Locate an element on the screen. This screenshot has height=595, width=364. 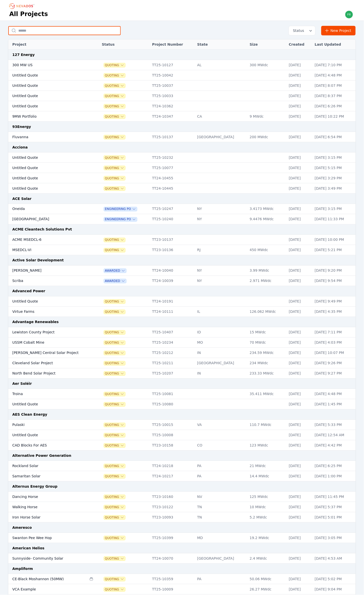
td: Rockland Solar is located at coordinates (48, 466).